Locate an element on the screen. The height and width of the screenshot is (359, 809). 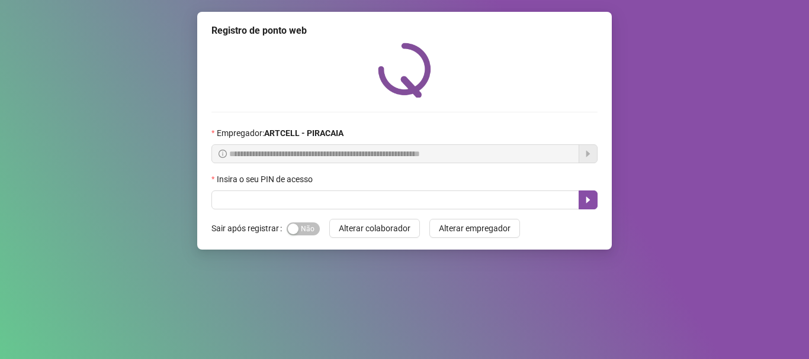
img: QRPoint is located at coordinates (404, 70).